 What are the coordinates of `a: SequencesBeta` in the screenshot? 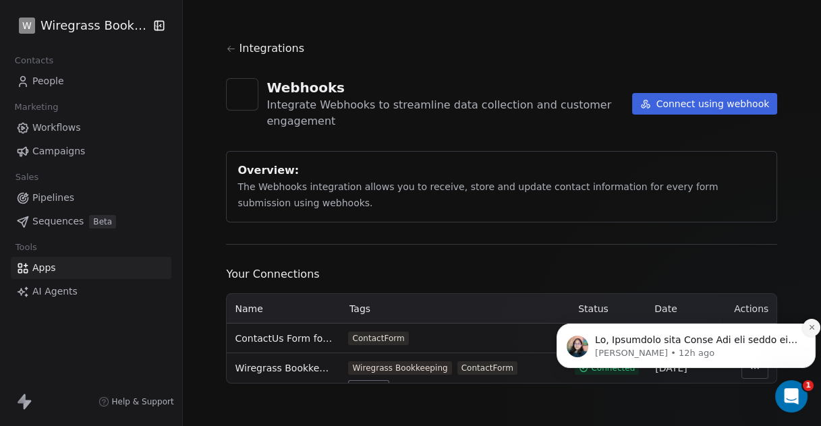 It's located at (91, 221).